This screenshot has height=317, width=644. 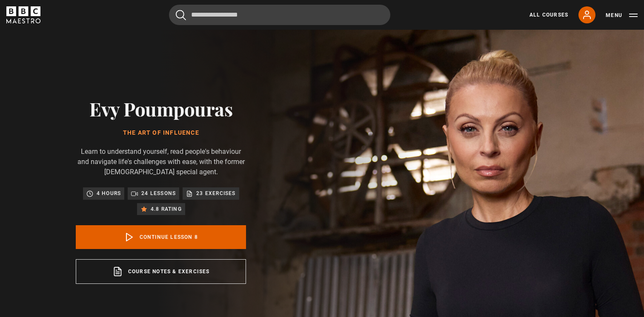 I want to click on p: 4.8 rating, so click(x=166, y=209).